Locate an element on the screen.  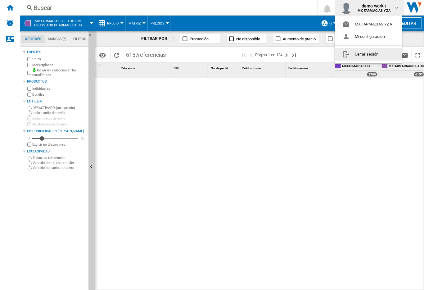
md-menu-item: MX FARMACIAS YZA is located at coordinates (369, 24).